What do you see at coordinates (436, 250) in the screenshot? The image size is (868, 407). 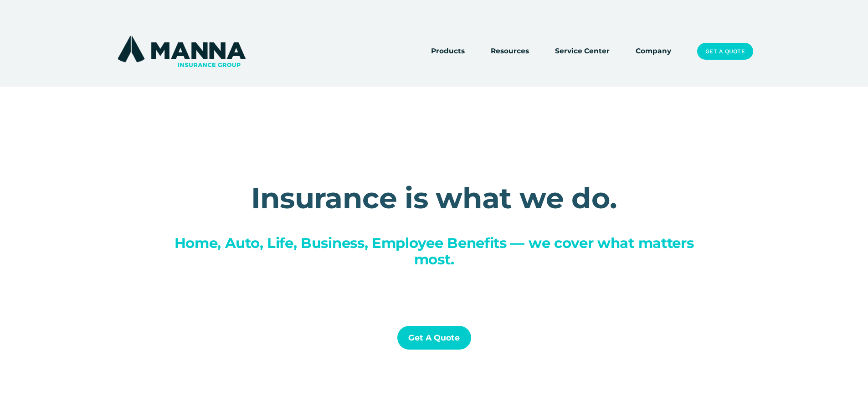 I see `span: Home, Auto, Life, Business, Employee Benefits — we cover what matters most.` at bounding box center [436, 250].